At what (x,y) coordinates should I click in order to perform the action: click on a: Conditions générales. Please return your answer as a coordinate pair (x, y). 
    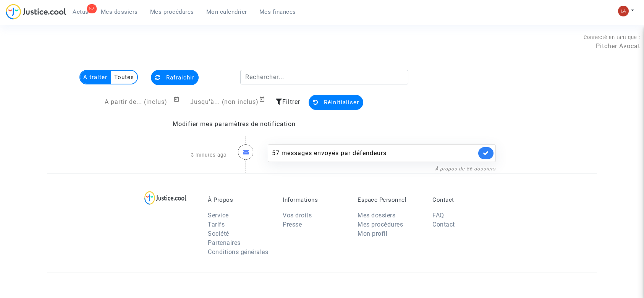
    Looking at the image, I should click on (238, 252).